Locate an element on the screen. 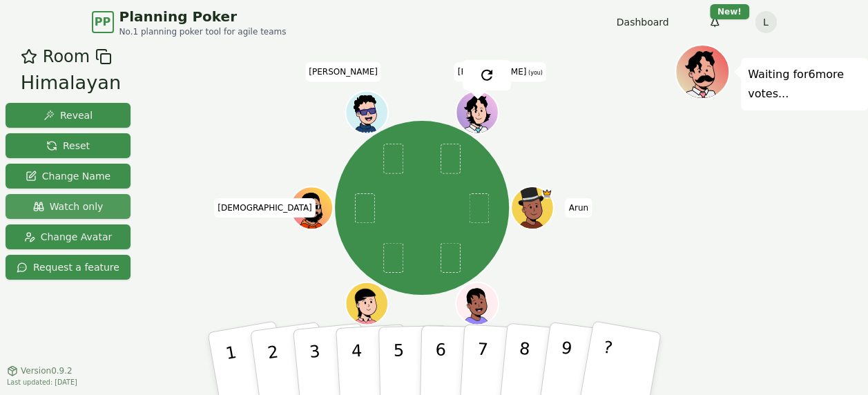 This screenshot has width=868, height=395. button: Add as favourite is located at coordinates (29, 57).